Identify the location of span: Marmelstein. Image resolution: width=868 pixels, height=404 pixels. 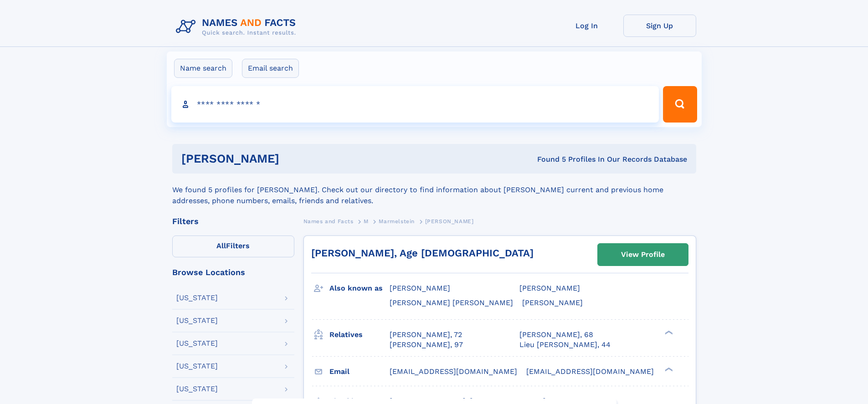
(396, 221).